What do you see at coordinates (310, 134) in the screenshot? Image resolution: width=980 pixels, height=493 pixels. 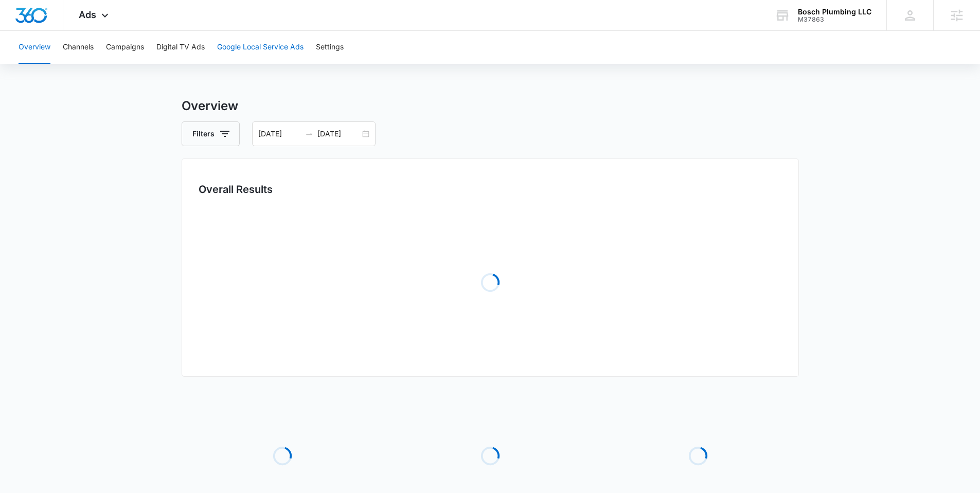 I see `span: swap-right` at bounding box center [310, 134].